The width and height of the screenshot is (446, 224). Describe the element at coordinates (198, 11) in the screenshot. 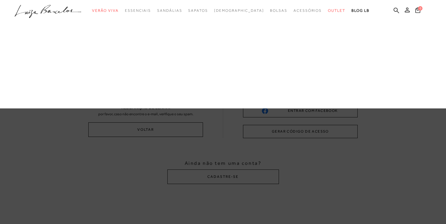

I see `span: Sapatos` at that location.